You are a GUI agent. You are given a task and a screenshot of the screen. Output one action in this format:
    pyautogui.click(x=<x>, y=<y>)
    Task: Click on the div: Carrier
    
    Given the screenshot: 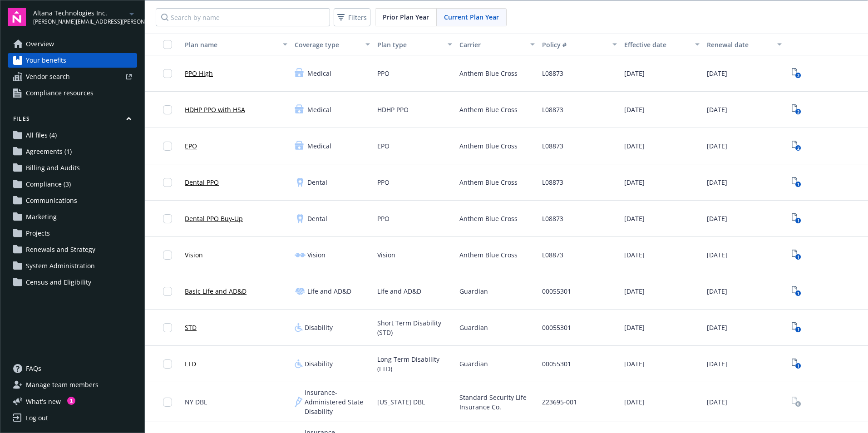 What is the action you would take?
    pyautogui.click(x=492, y=45)
    